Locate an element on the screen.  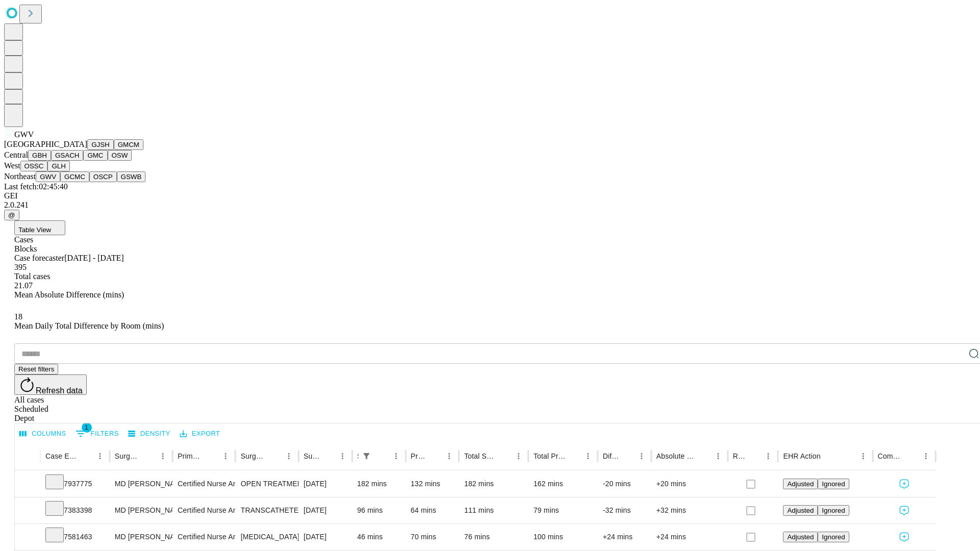
button: OSCP is located at coordinates (103, 177).